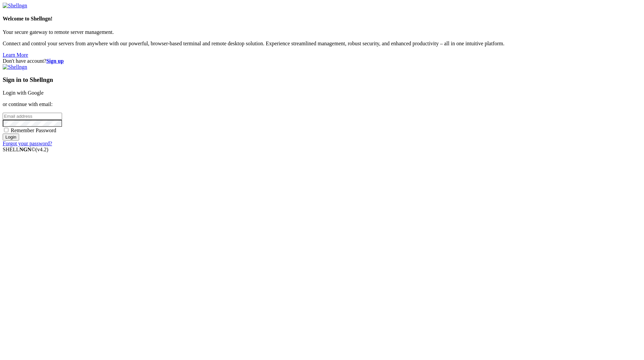 The width and height of the screenshot is (644, 360). I want to click on a: Forgot your password?, so click(27, 143).